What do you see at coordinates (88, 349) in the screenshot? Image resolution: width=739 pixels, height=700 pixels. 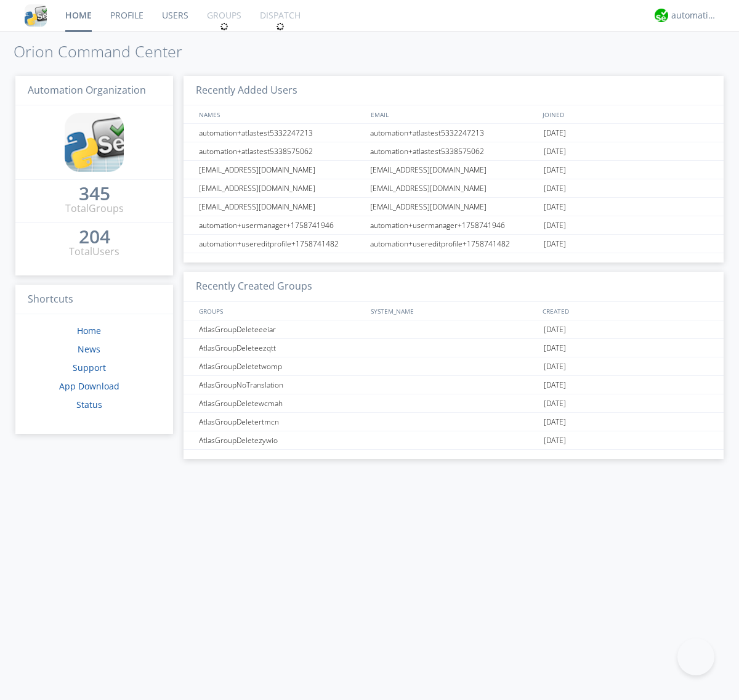 I see `a: News` at bounding box center [88, 349].